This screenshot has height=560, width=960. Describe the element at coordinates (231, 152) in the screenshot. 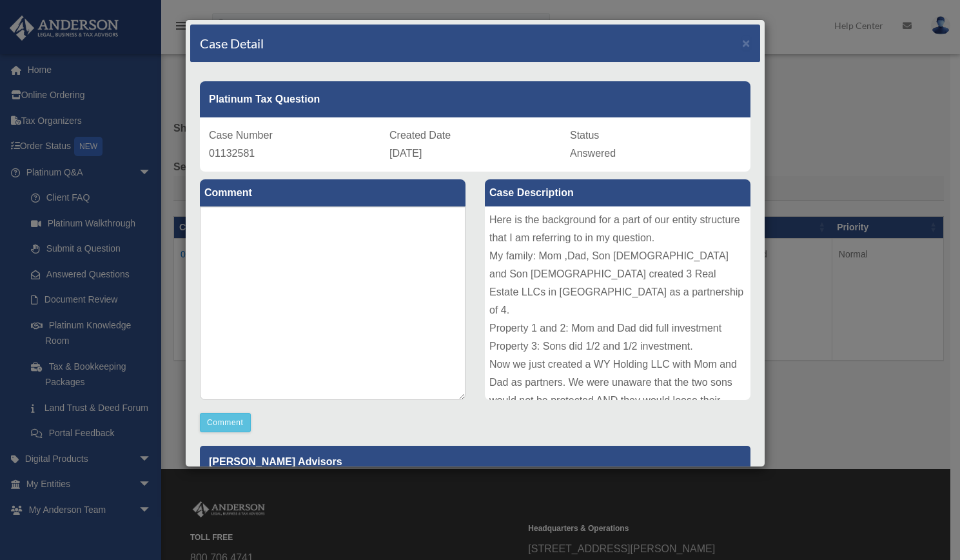

I see `span: 01132581` at that location.